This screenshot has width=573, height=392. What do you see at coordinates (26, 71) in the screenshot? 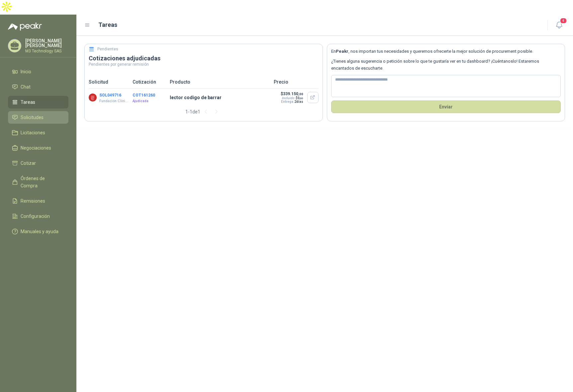
I see `span: Inicio` at bounding box center [26, 71].